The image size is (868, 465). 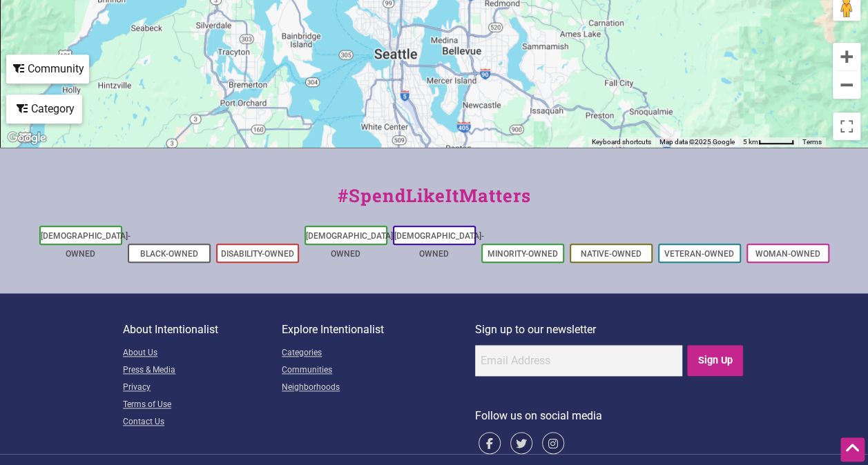 What do you see at coordinates (203, 423) in the screenshot?
I see `a: Contact Us` at bounding box center [203, 423].